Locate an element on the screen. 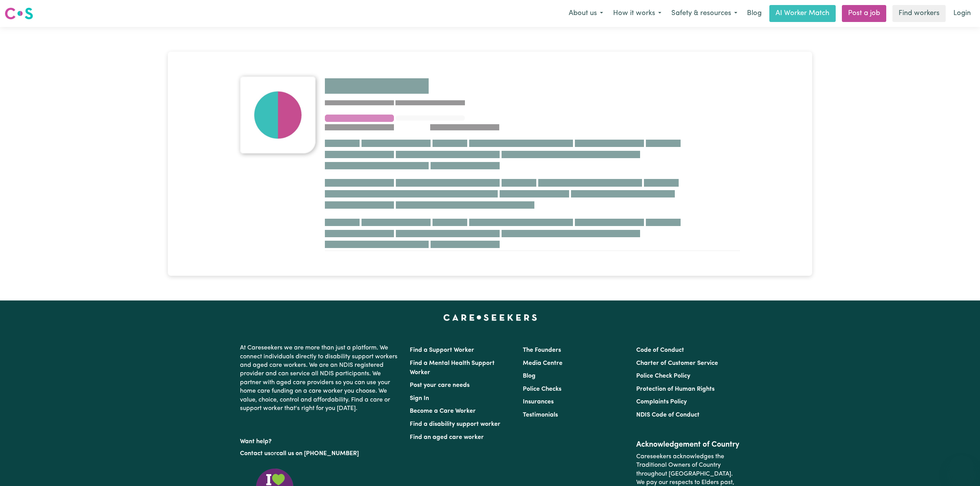 This screenshot has width=980, height=486. a: Protection of Human Rights is located at coordinates (675, 389).